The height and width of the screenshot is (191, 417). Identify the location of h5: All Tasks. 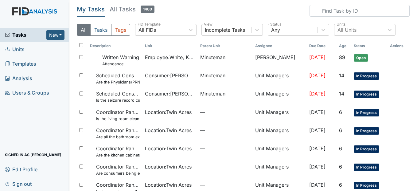
(132, 9).